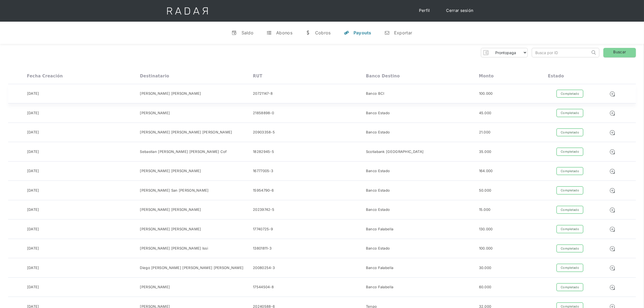 This screenshot has height=308, width=644. I want to click on div: 20239742-5, so click(263, 209).